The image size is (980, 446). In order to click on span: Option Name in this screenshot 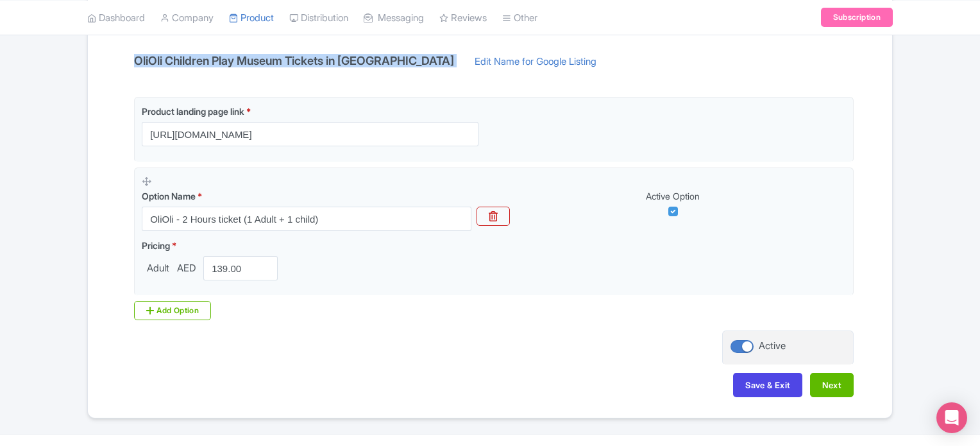, I will do `click(168, 196)`.